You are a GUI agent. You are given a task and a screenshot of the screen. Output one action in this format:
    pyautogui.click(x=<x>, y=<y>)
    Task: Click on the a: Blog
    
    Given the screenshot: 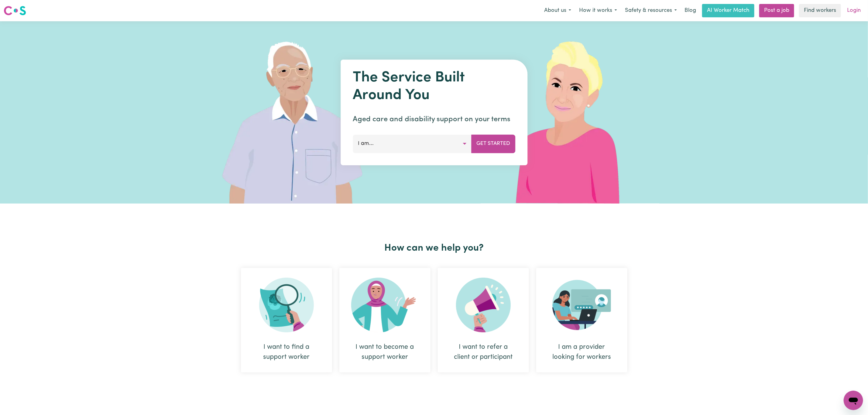 What is the action you would take?
    pyautogui.click(x=690, y=11)
    